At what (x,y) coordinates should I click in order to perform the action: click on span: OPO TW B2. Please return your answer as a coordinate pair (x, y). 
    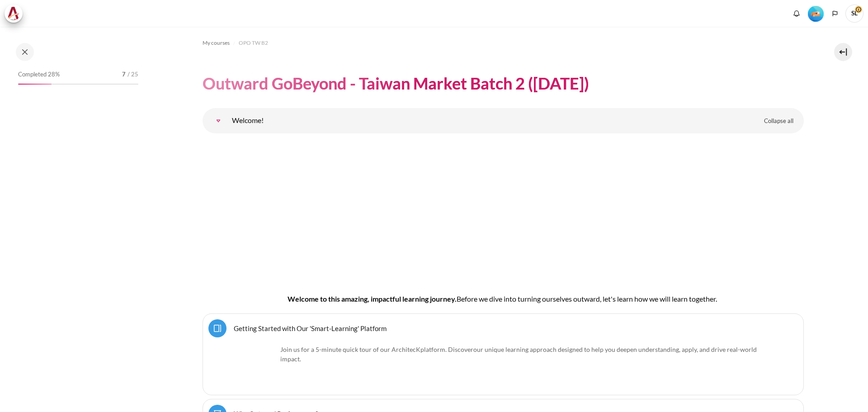
    Looking at the image, I should click on (253, 43).